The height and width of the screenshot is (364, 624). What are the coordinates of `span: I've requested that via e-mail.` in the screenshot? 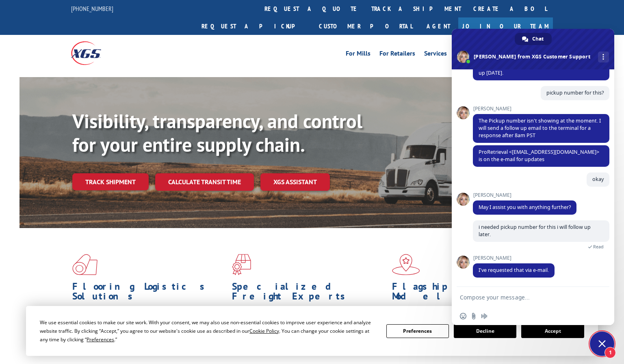 It's located at (514, 270).